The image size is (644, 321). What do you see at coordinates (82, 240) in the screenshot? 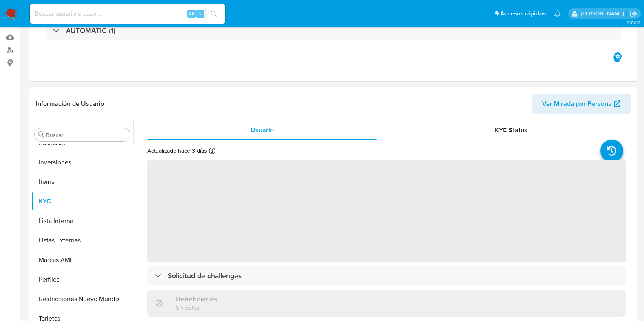
I see `button: Listas Externas` at bounding box center [82, 240].